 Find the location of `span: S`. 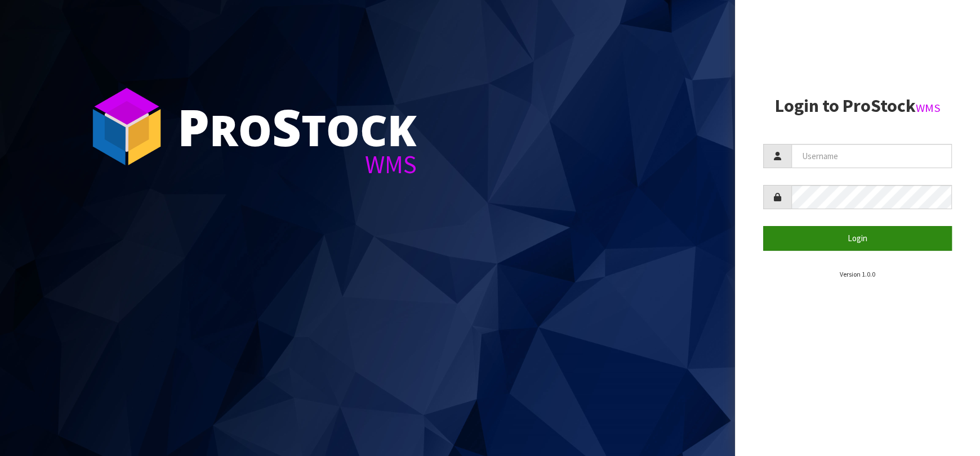

span: S is located at coordinates (287, 127).